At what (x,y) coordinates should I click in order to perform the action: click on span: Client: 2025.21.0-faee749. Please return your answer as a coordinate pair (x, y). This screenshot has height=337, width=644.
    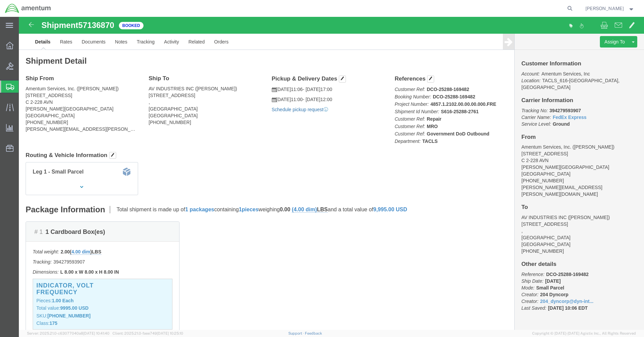
    Looking at the image, I should click on (148, 333).